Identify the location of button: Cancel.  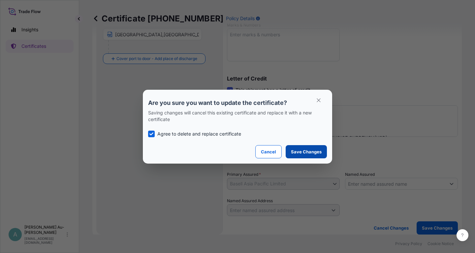
(268, 152).